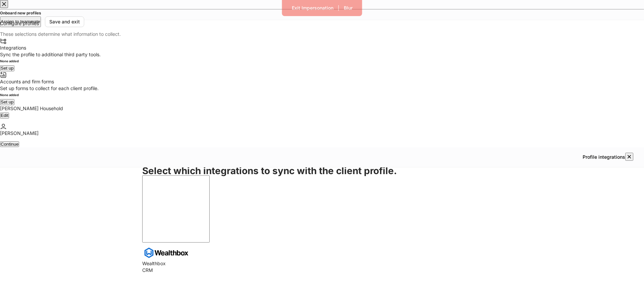  What do you see at coordinates (604, 157) in the screenshot?
I see `h5: Profile integrations` at bounding box center [604, 157].